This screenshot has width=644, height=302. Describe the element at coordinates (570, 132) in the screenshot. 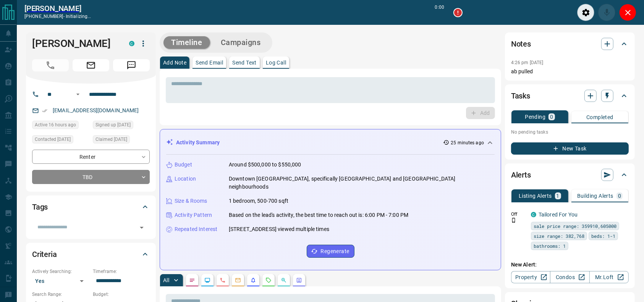

I see `p: No pending tasks` at that location.